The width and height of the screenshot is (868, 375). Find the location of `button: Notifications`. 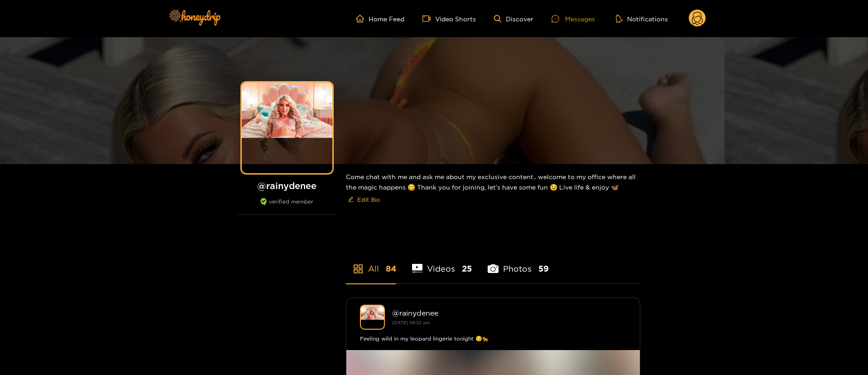

button: Notifications is located at coordinates (642, 19).